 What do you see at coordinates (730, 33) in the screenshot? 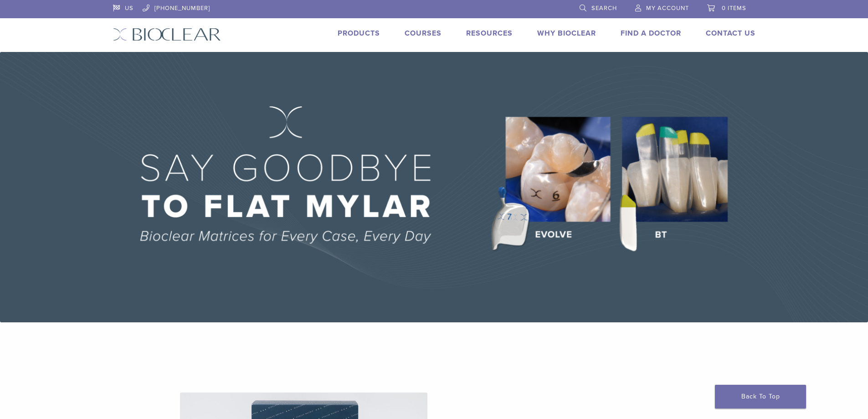
I see `a: Contact Us` at bounding box center [730, 33].